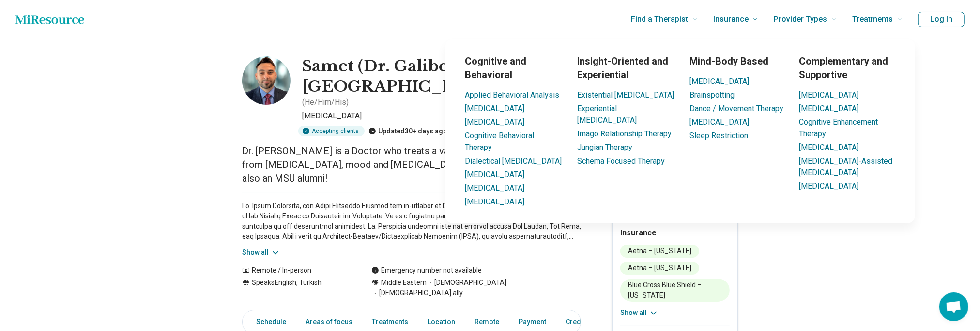  Describe the element at coordinates (605, 147) in the screenshot. I see `a: Jungian Therapy` at that location.